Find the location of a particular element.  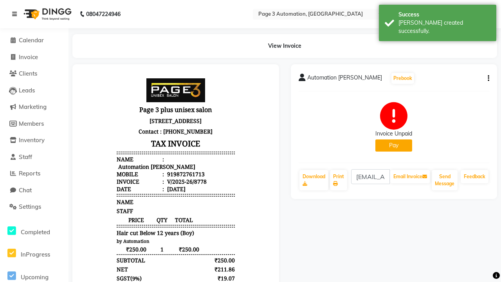

small: by Automation is located at coordinates (53, 169).